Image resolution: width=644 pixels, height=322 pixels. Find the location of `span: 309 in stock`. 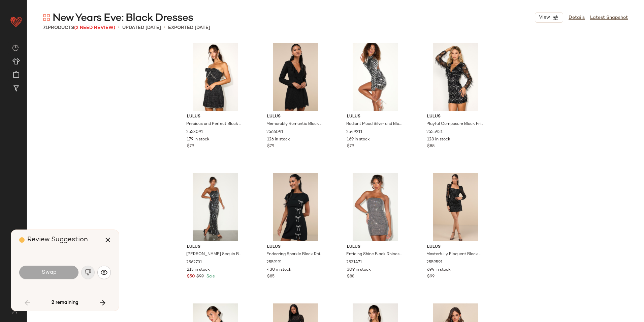

span: 309 in stock is located at coordinates (359, 270).